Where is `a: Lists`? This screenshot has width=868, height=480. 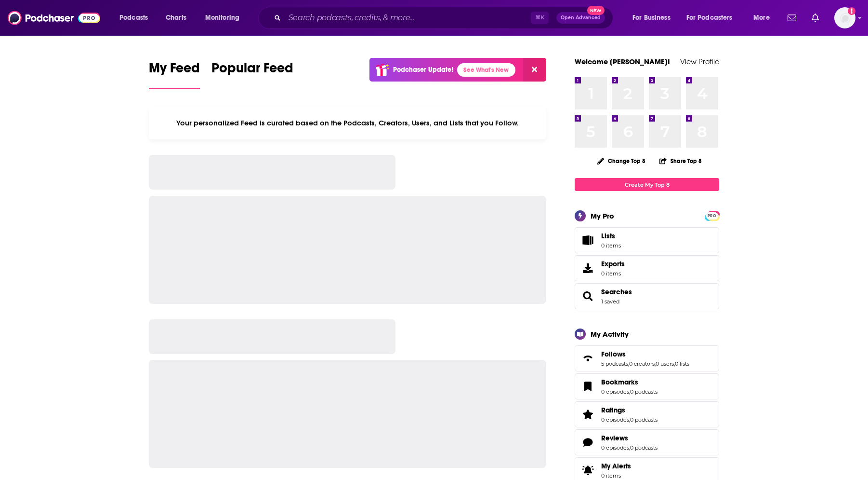 a: Lists is located at coordinates (647, 240).